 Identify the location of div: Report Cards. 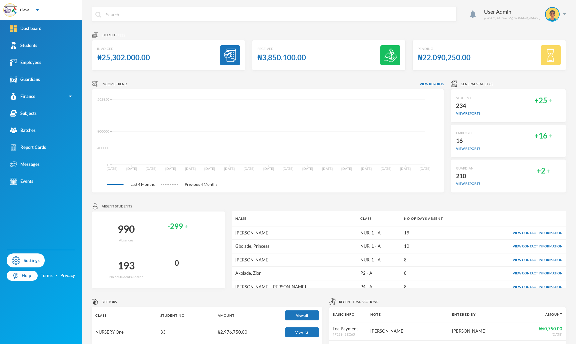
(28, 147).